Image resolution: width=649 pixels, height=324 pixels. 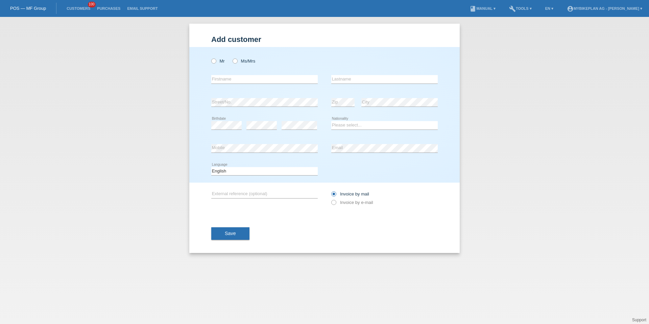 I want to click on label: Ms/Mrs, so click(x=244, y=61).